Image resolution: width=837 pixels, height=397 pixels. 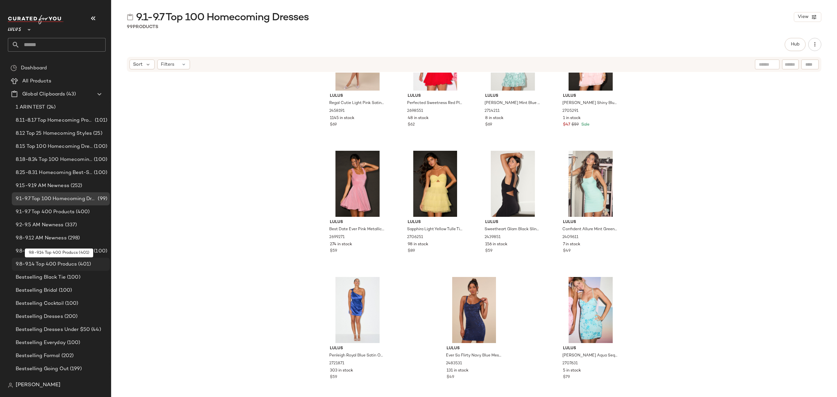 I want to click on span: 156 in stock, so click(x=496, y=244).